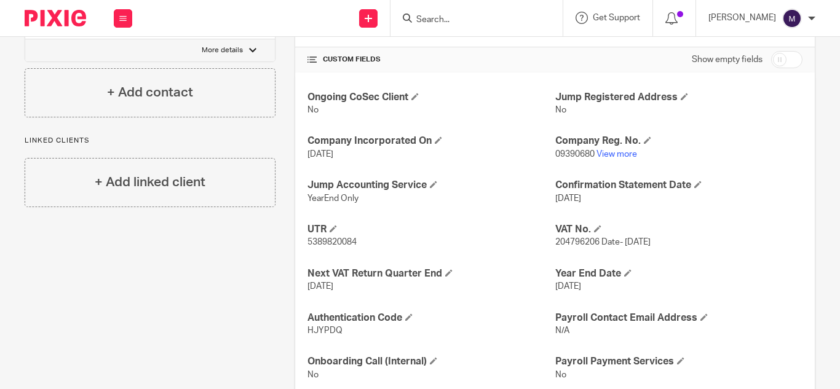 Image resolution: width=840 pixels, height=389 pixels. I want to click on h4: CUSTOM FIELDS, so click(431, 60).